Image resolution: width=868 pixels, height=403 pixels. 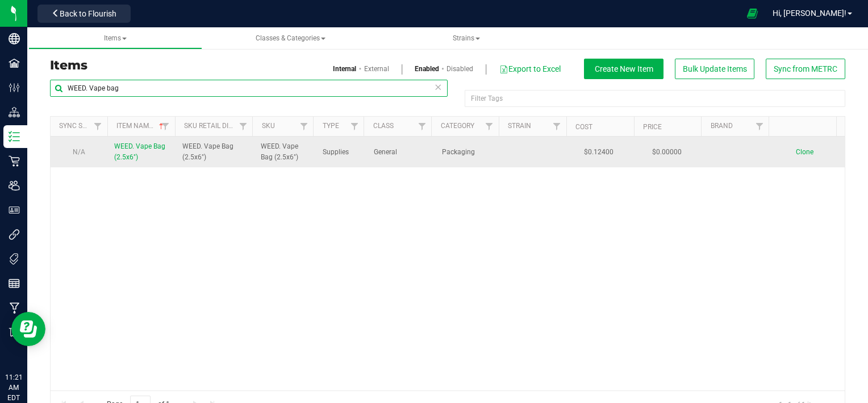 I want to click on a: Brand, so click(x=721, y=126).